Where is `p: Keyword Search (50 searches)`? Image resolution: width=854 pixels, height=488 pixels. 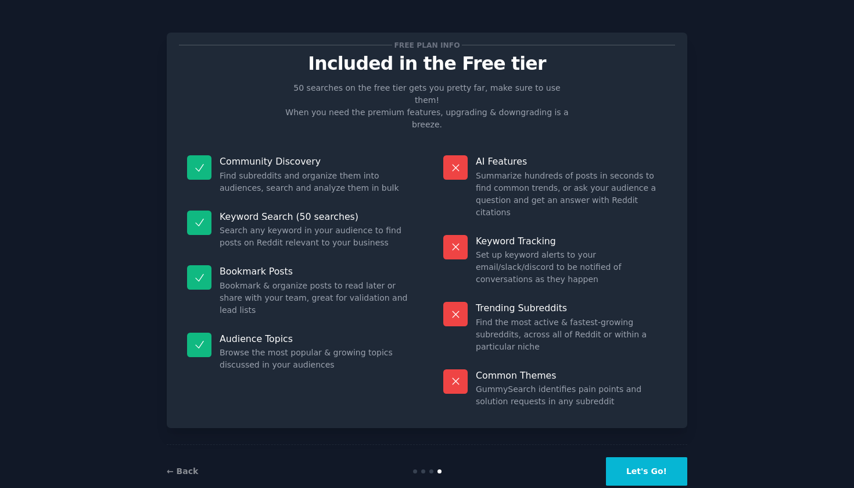
p: Keyword Search (50 searches) is located at coordinates (315, 216).